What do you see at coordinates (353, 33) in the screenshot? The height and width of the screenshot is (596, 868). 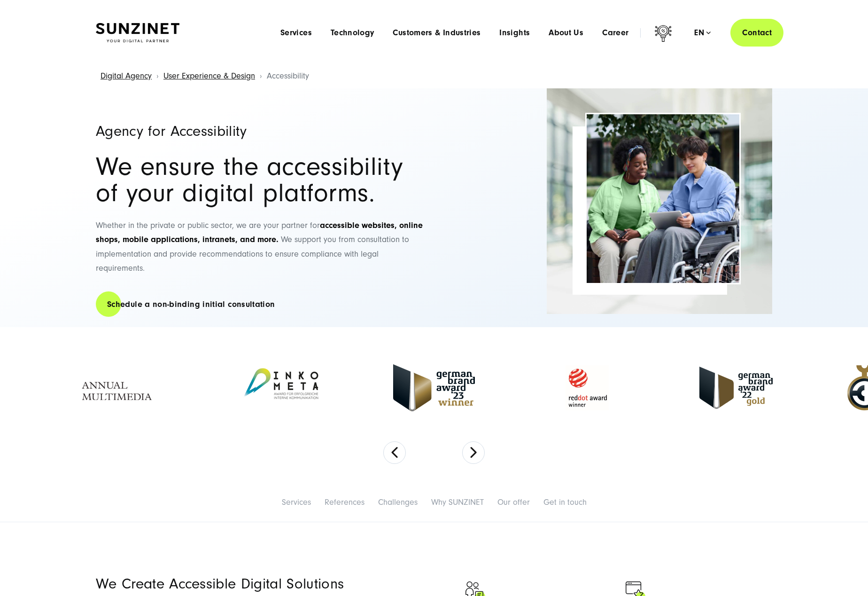 I see `span: Technology` at bounding box center [353, 33].